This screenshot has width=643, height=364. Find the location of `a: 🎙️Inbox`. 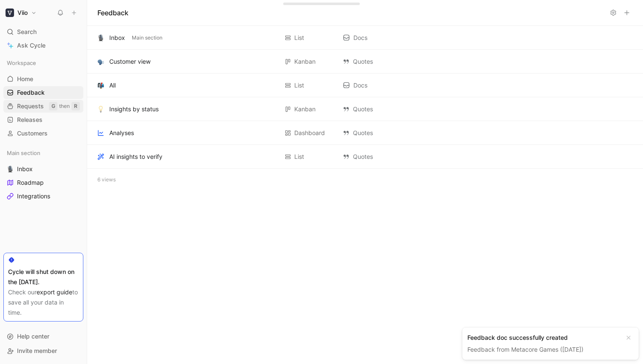

a: 🎙️Inbox is located at coordinates (43, 169).